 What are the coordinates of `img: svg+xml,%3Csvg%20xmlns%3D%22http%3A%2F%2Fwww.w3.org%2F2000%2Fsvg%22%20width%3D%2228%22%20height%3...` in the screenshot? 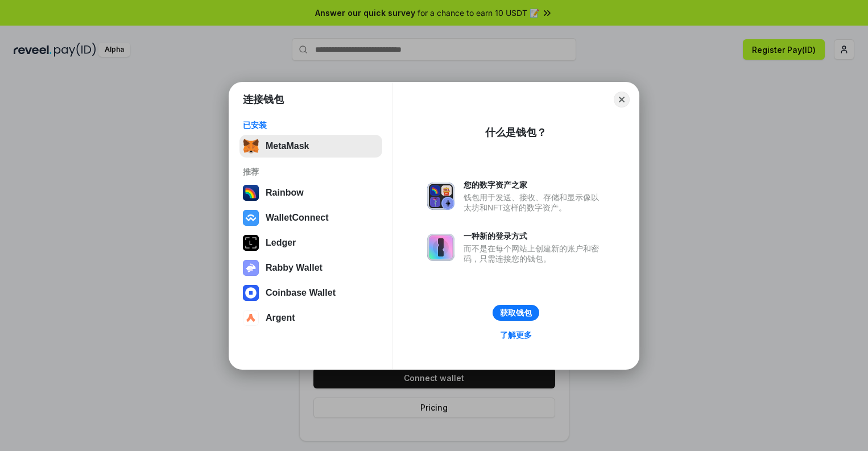 It's located at (251, 242).